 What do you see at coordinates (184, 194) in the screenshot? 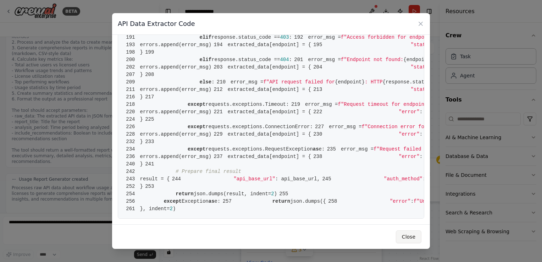
I see `span: return` at bounding box center [184, 194].